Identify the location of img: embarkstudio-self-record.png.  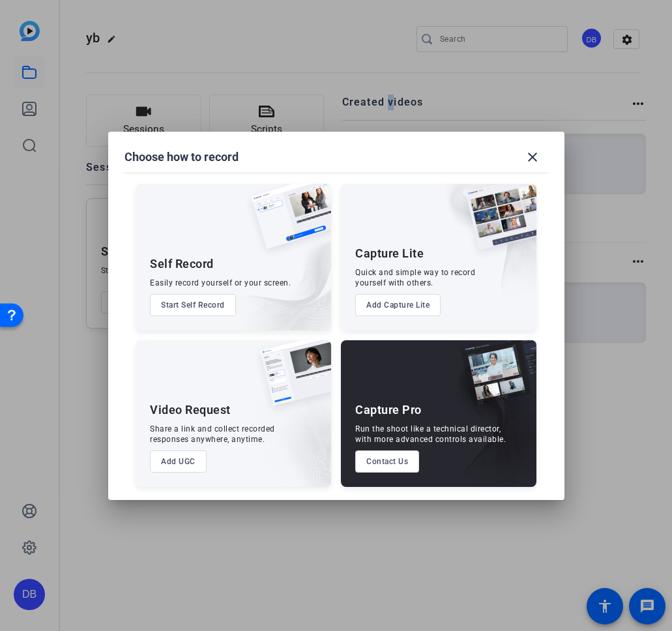
(274, 271).